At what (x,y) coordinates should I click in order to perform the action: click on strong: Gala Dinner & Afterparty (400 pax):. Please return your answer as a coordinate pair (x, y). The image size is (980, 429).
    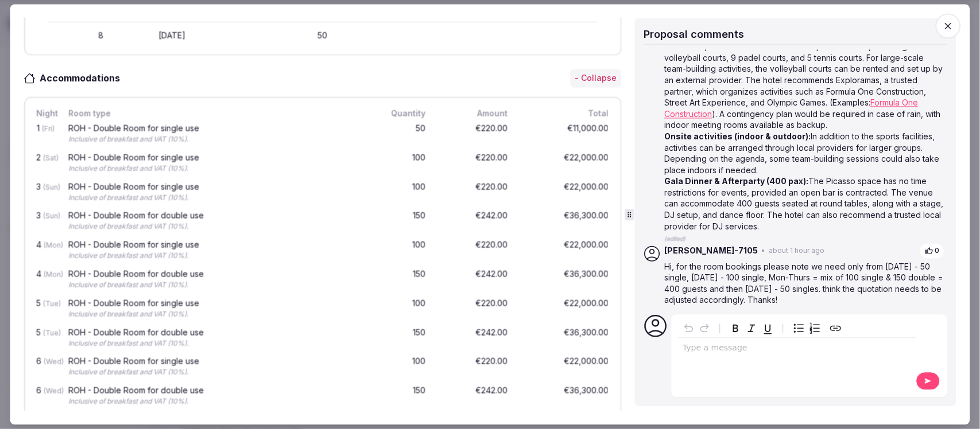
    Looking at the image, I should click on (736, 181).